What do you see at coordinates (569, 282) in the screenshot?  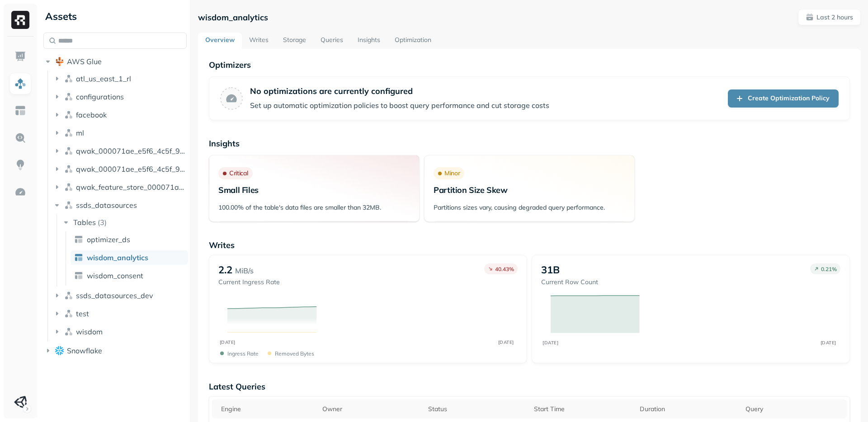 I see `p: Current Row Count` at bounding box center [569, 282].